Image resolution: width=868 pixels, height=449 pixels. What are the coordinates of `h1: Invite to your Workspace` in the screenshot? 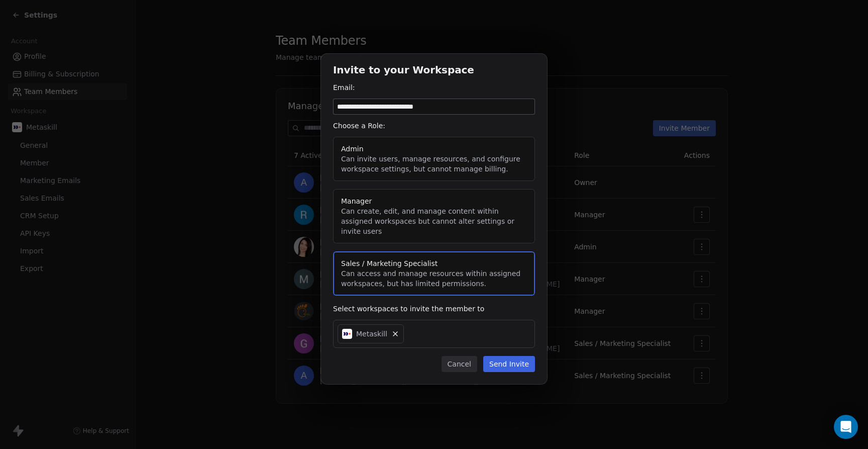 It's located at (434, 71).